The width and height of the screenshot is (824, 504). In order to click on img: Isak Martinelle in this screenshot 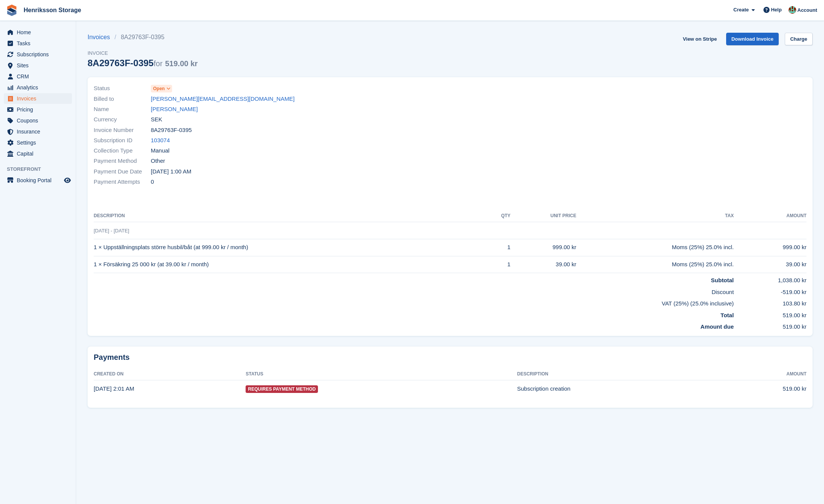, I will do `click(792, 10)`.